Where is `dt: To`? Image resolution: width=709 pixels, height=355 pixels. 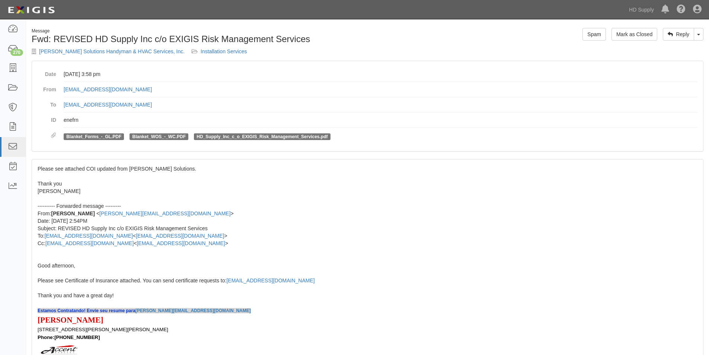
dt: To is located at coordinates (47, 103).